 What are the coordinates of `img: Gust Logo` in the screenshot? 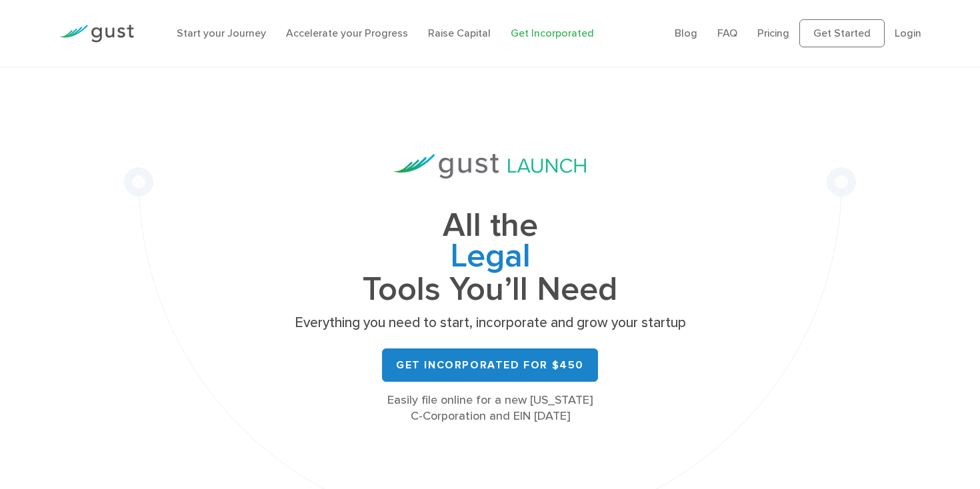 It's located at (97, 33).